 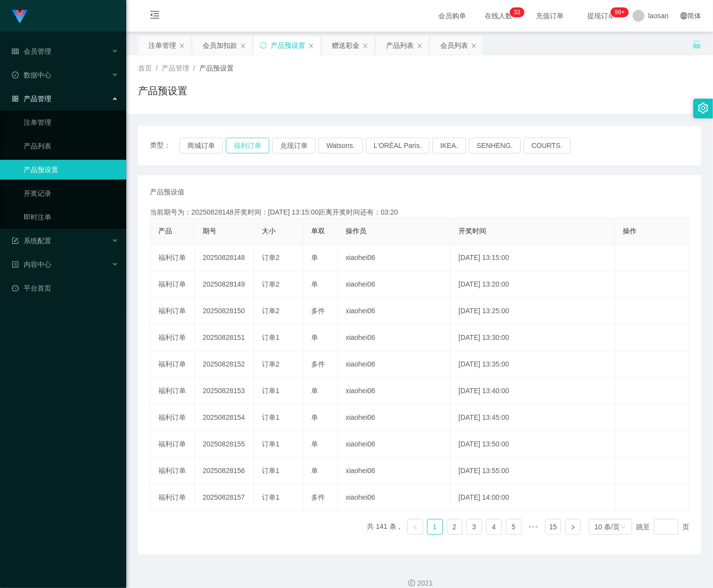 I want to click on i: 图标: menu-fold, so click(x=155, y=16).